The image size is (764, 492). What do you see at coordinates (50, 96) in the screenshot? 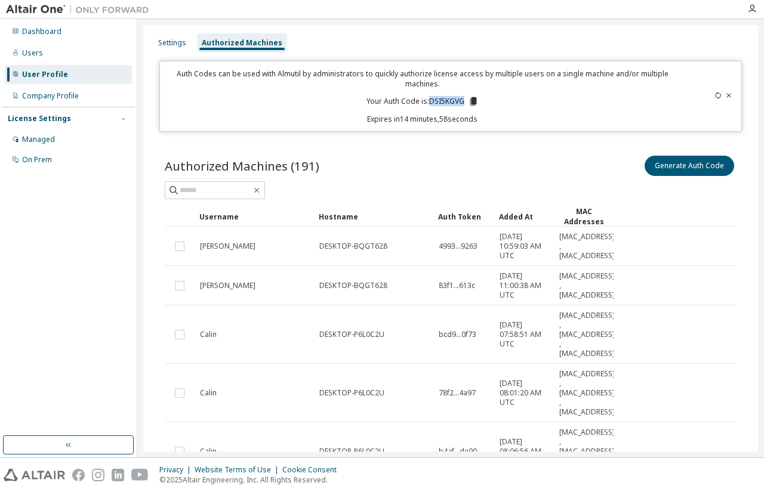
I see `div: Company Profile` at bounding box center [50, 96].